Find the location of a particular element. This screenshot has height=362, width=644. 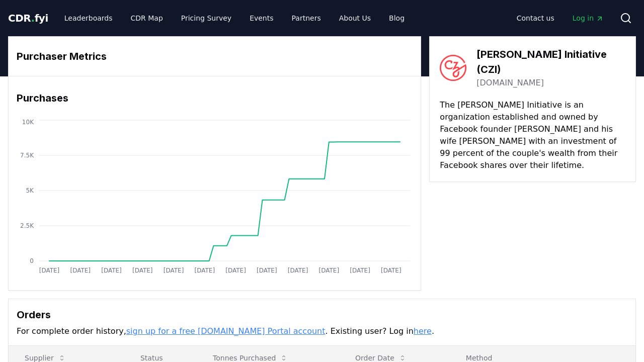

a: Leaderboards is located at coordinates (88, 18).